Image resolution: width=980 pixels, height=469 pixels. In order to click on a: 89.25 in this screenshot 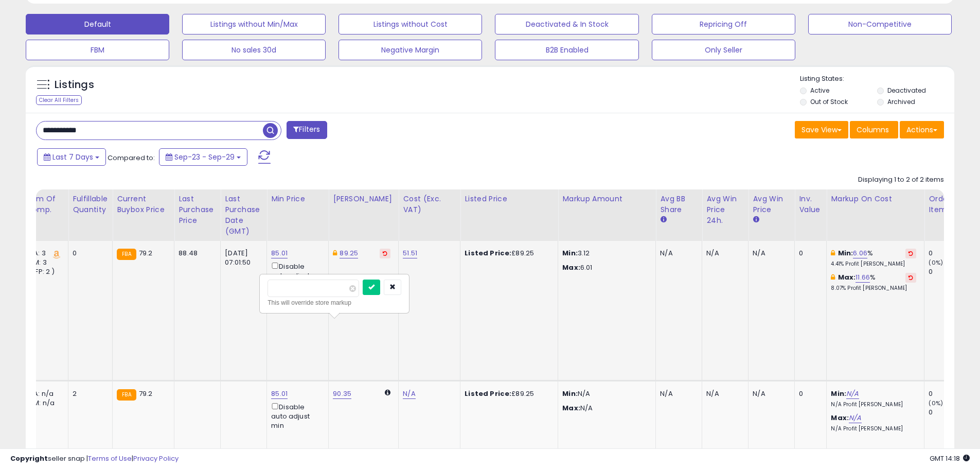, I will do `click(349, 253)`.